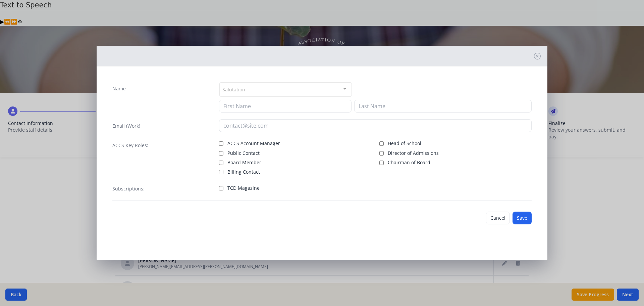  Describe the element at coordinates (405, 143) in the screenshot. I see `span: Head of School` at that location.